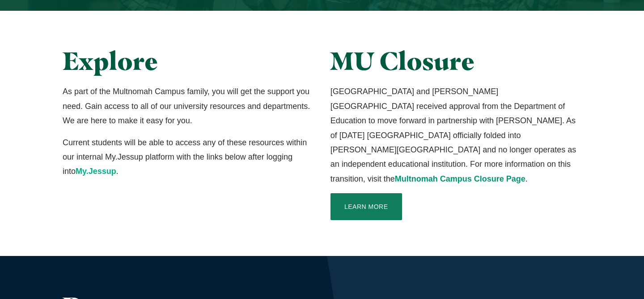 The width and height of the screenshot is (644, 299). What do you see at coordinates (455, 61) in the screenshot?
I see `h2: MU Closure` at bounding box center [455, 61].